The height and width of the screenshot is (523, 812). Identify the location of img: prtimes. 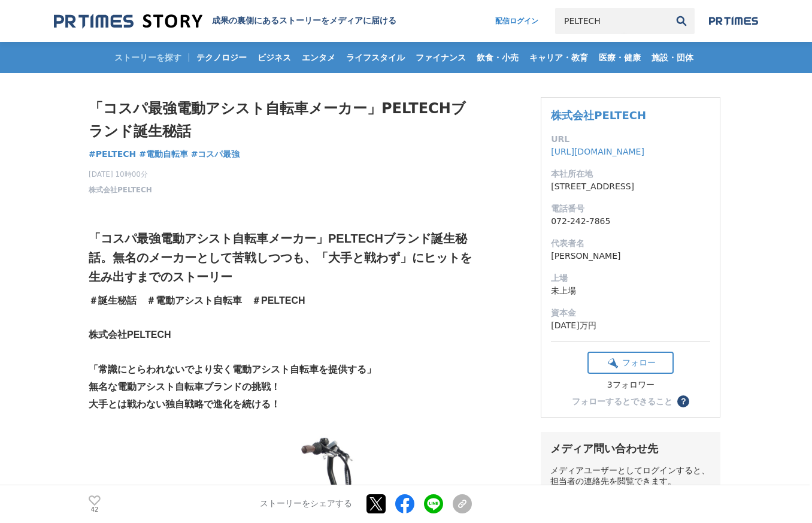
(734, 21).